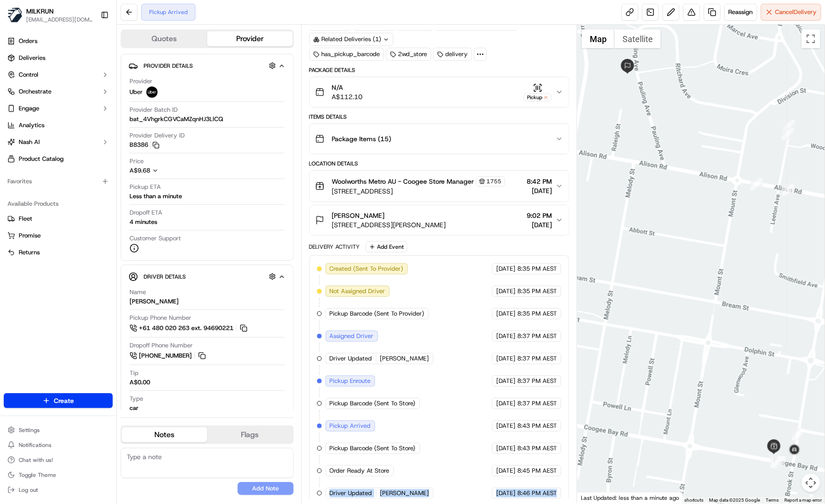 The height and width of the screenshot is (504, 825). What do you see at coordinates (439, 70) in the screenshot?
I see `div: Package Details` at bounding box center [439, 70].